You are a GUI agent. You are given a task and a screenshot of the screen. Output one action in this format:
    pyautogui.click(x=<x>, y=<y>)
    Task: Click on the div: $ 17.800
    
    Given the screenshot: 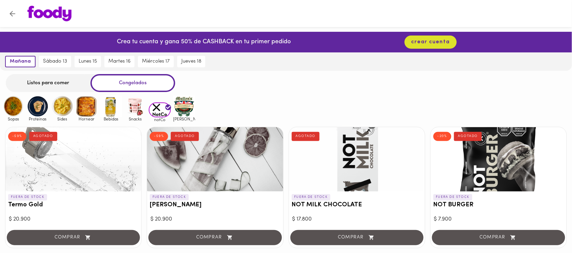 What is the action you would take?
    pyautogui.click(x=357, y=219)
    